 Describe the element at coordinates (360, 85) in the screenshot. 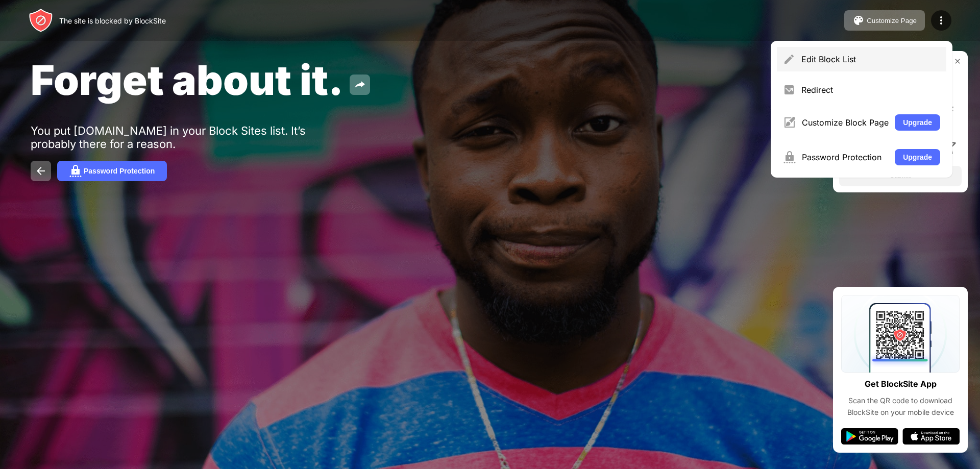

I see `img: share.svg` at that location.